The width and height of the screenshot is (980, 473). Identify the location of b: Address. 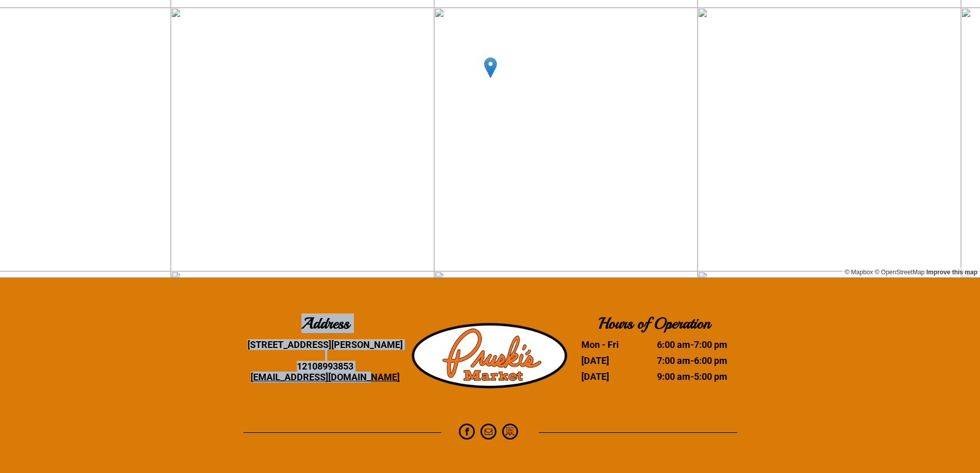
(325, 323).